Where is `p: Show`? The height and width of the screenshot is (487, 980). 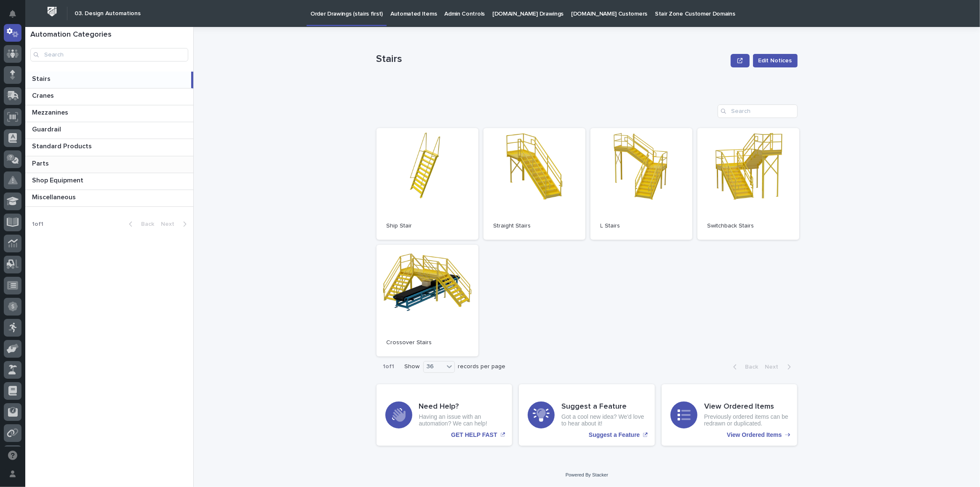
p: Show is located at coordinates (412, 366).